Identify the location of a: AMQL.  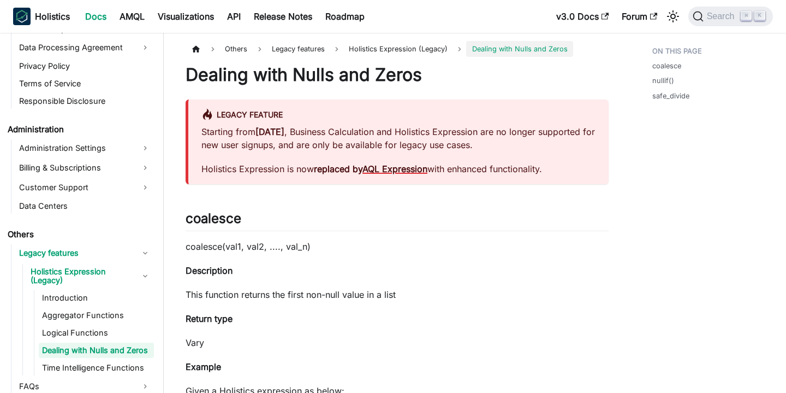
(132, 16).